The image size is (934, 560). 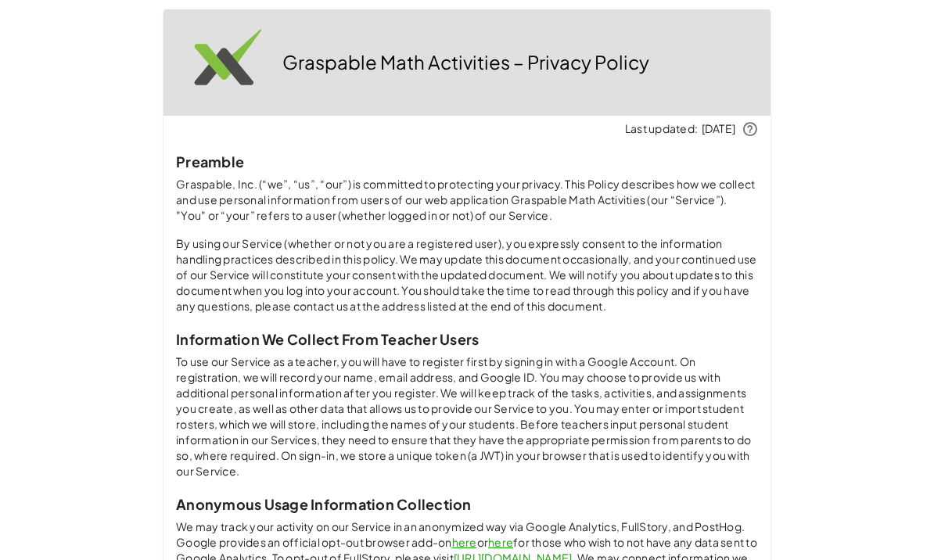 What do you see at coordinates (467, 338) in the screenshot?
I see `h3: Information We Collect From Teacher Users` at bounding box center [467, 338].